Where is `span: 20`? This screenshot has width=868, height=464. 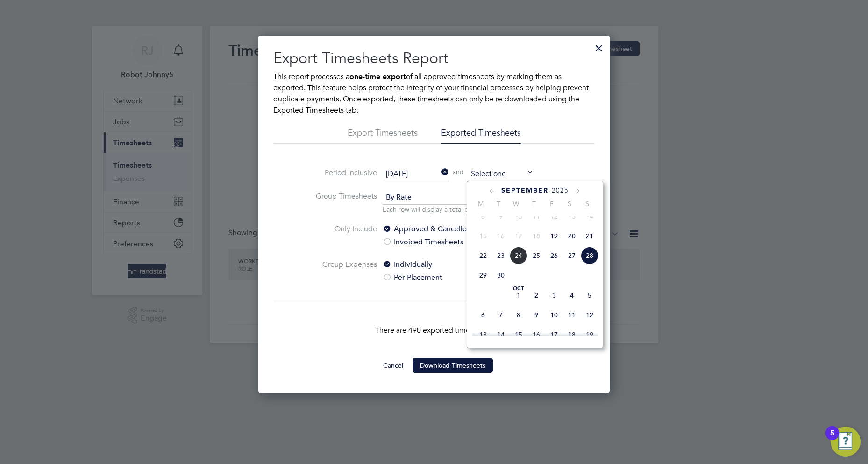
span: 20 is located at coordinates (572, 236).